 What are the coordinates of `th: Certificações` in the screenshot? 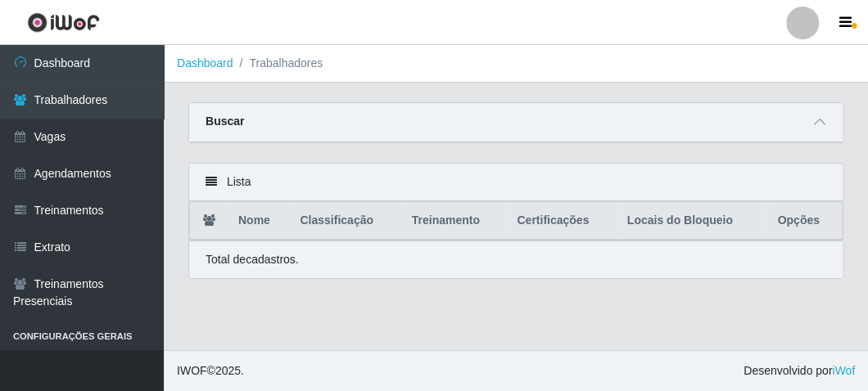 It's located at (562, 221).